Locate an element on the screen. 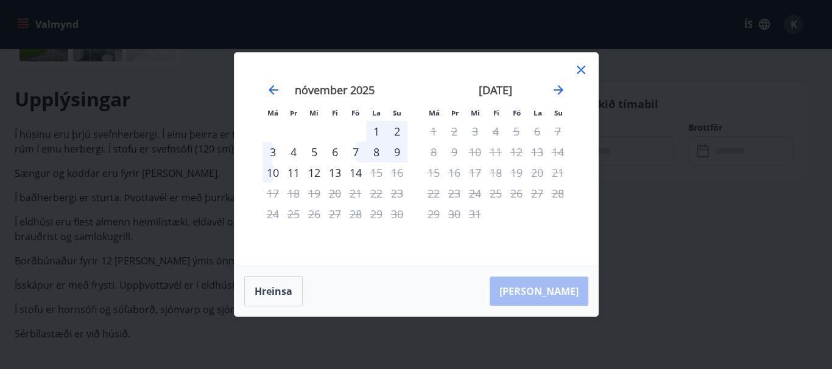 The height and width of the screenshot is (369, 832). div: 8 is located at coordinates (376, 152).